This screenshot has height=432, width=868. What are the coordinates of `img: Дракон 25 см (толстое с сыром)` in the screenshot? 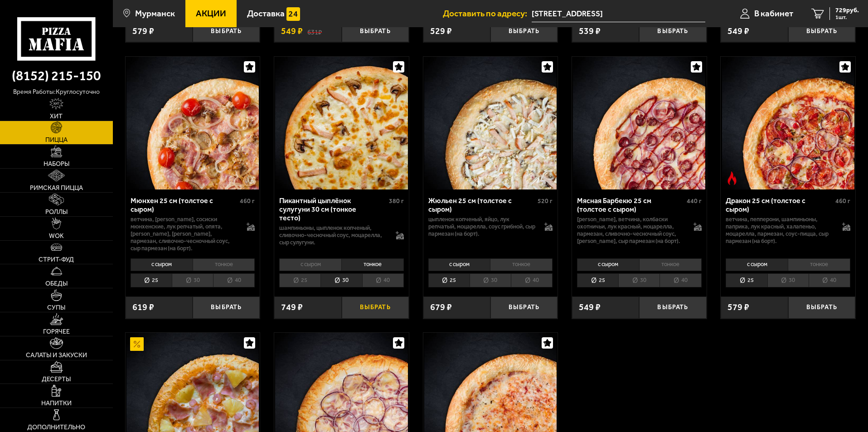 It's located at (789, 123).